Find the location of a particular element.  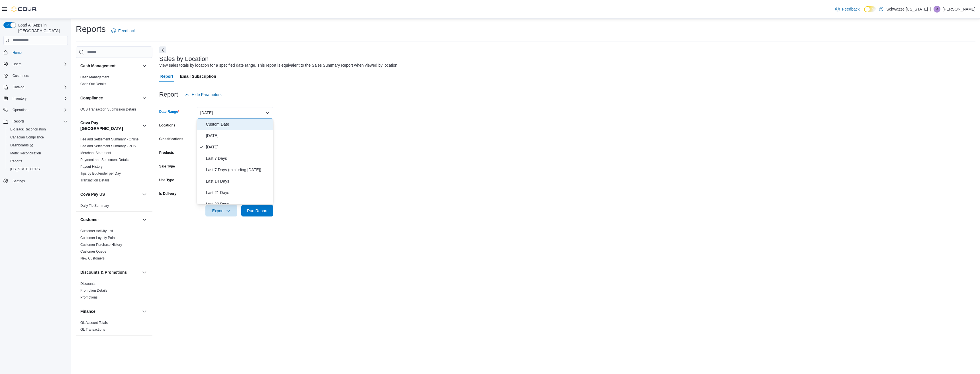

span: Run Report is located at coordinates (257, 210).